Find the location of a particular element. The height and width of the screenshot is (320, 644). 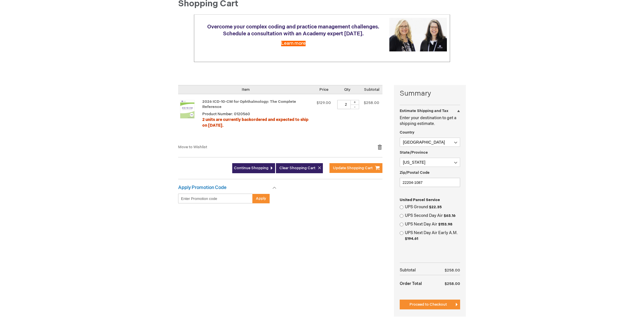

a: Continue Shopping is located at coordinates (253, 168).